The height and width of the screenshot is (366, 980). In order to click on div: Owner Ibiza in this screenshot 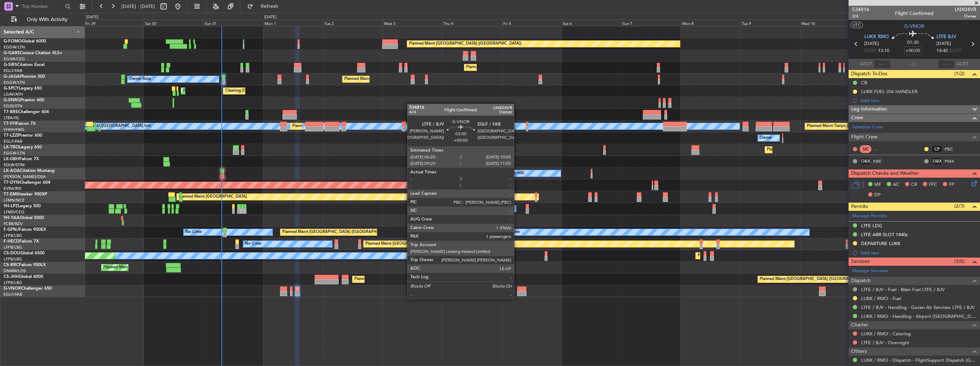, I will do `click(140, 79)`.